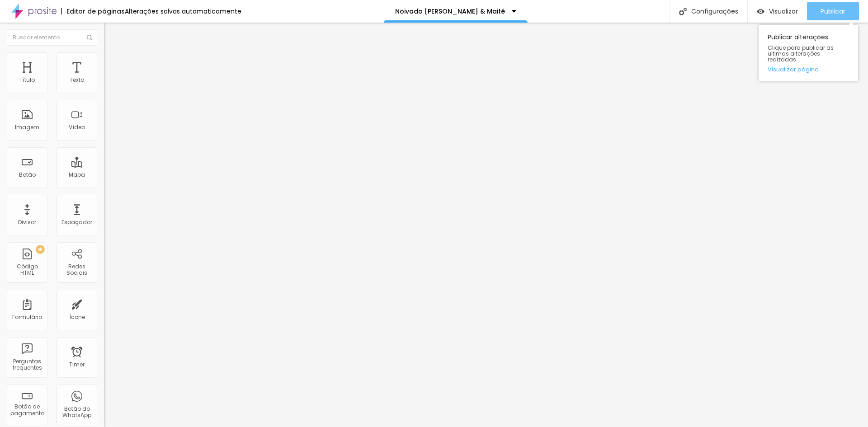  I want to click on div: Vídeo, so click(77, 127).